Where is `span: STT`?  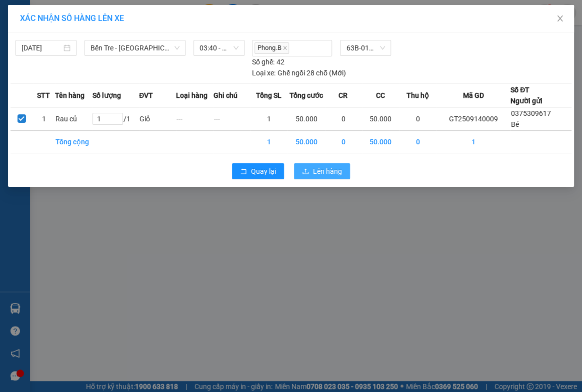
span: STT is located at coordinates (43, 95).